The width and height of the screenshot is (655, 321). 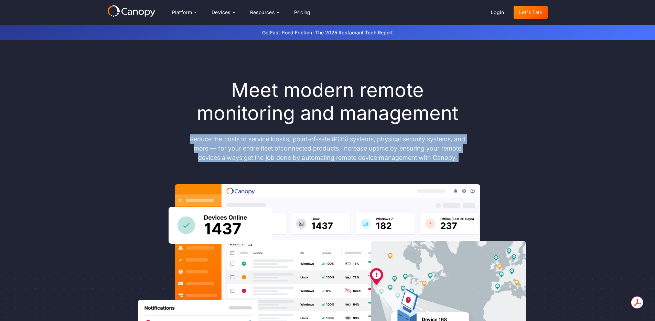 What do you see at coordinates (328, 102) in the screenshot?
I see `h1: Meet modern remote monitoring and management` at bounding box center [328, 102].